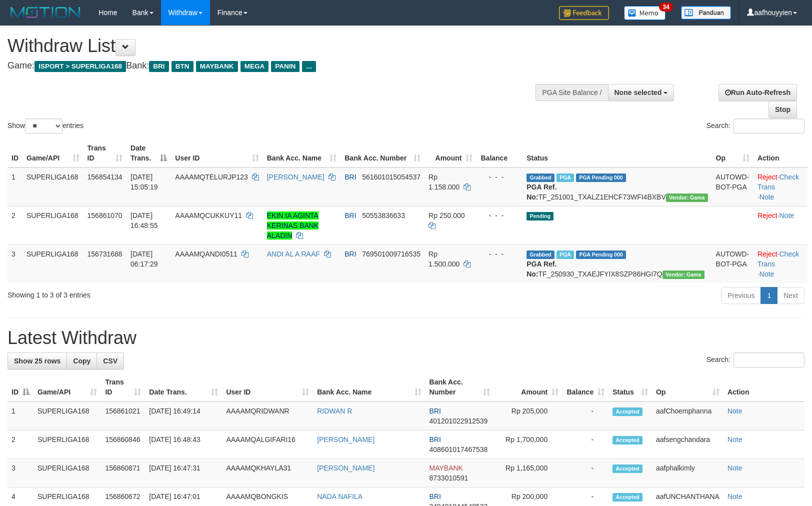 This screenshot has height=506, width=812. Describe the element at coordinates (45, 126) in the screenshot. I see `label: Show entries` at that location.